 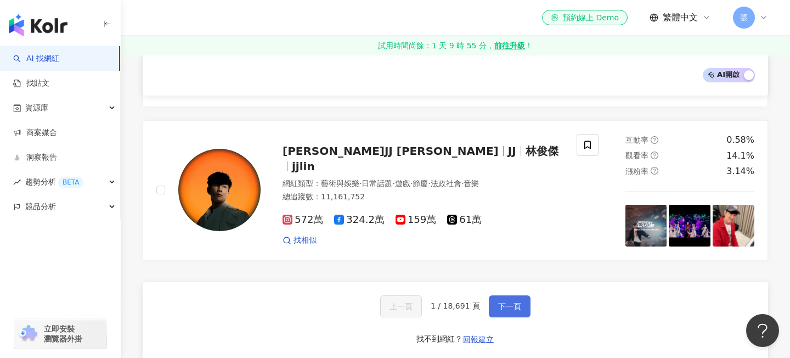 What do you see at coordinates (439, 339) in the screenshot?
I see `div: 找不到網紅？` at bounding box center [439, 339].